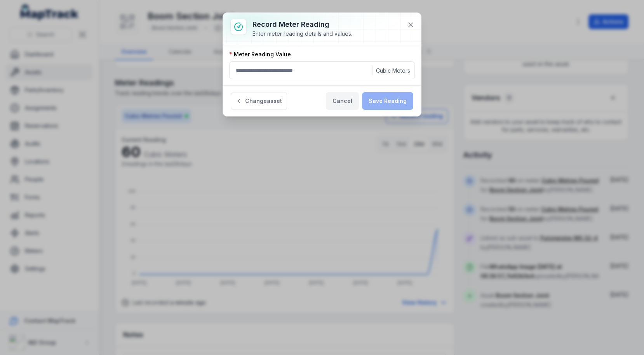 This screenshot has height=355, width=644. What do you see at coordinates (302, 24) in the screenshot?
I see `h3: Record meter reading` at bounding box center [302, 24].